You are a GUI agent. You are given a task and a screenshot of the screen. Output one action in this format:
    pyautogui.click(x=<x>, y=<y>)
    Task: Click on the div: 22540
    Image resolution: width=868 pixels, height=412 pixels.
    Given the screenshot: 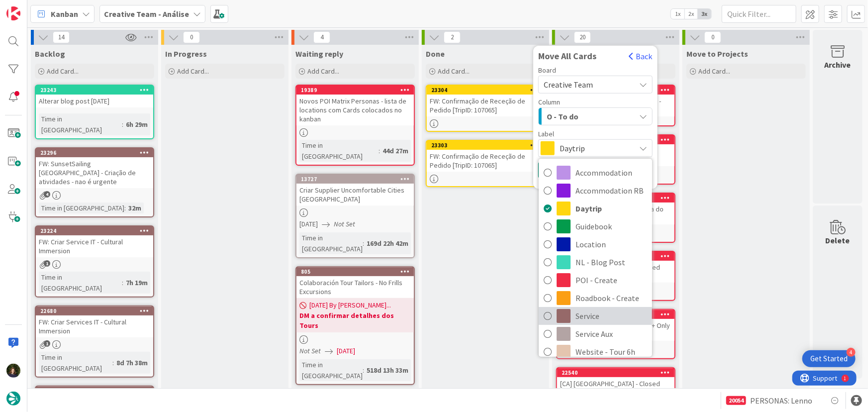 What is the action you would take?
    pyautogui.click(x=618, y=373)
    